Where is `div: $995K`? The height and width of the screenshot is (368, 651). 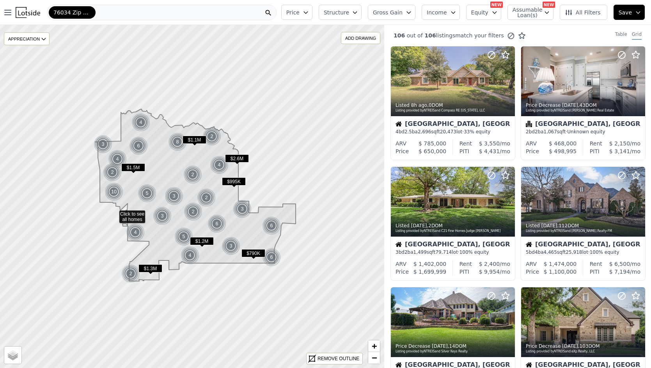 div: $995K is located at coordinates (233, 183).